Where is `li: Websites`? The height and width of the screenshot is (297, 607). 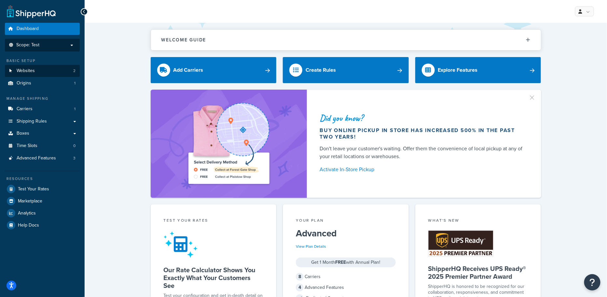 li: Websites is located at coordinates (42, 71).